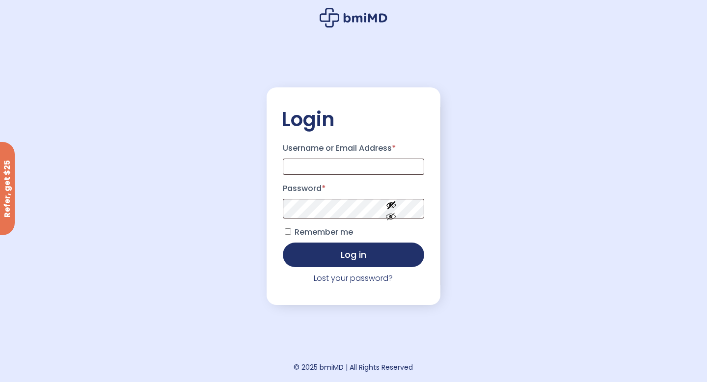  Describe the element at coordinates (288, 231) in the screenshot. I see `input: Remember me` at that location.